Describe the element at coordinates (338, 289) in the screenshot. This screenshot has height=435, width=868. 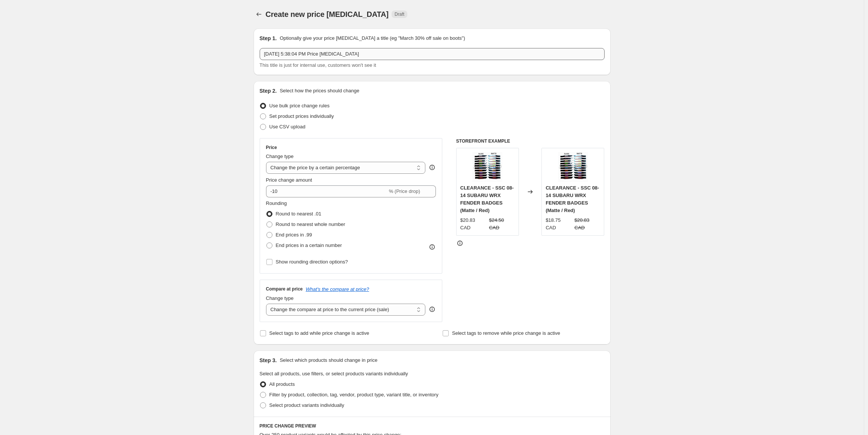
I see `button: What's the compare at price?` at that location.